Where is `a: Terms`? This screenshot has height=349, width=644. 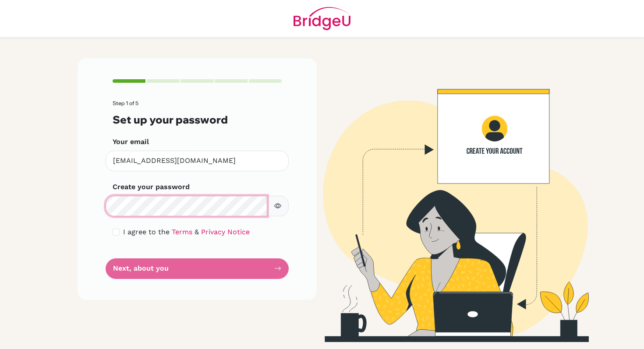
a: Terms is located at coordinates (182, 232).